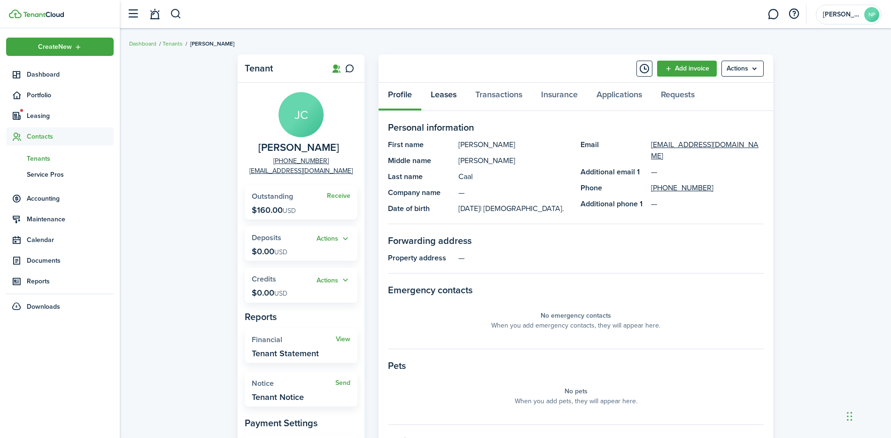 This screenshot has width=891, height=438. Describe the element at coordinates (678, 97) in the screenshot. I see `a: Requests` at that location.